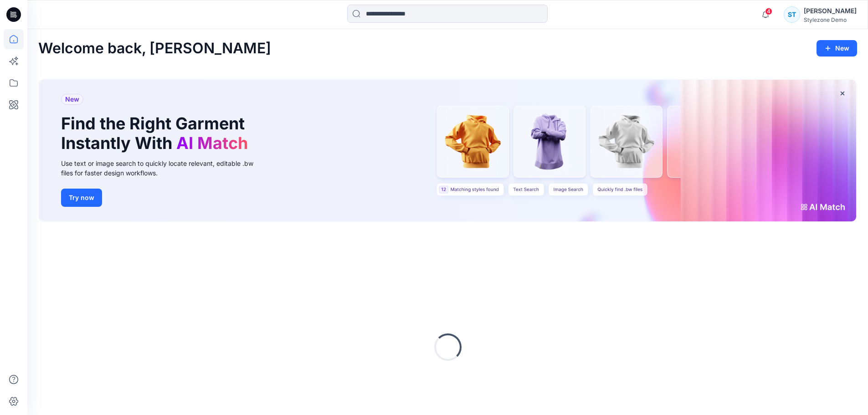 The image size is (868, 415). What do you see at coordinates (830, 19) in the screenshot?
I see `div: Stylezone Demo` at bounding box center [830, 19].